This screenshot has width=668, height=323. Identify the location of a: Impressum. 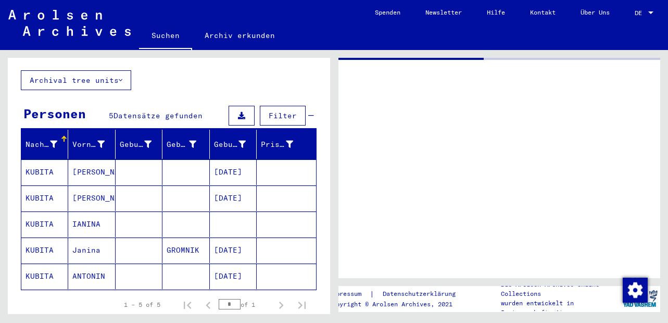
(349, 294).